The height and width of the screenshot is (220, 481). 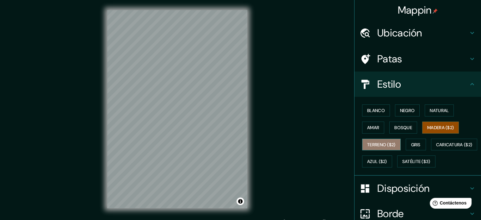 What do you see at coordinates (400, 33) in the screenshot?
I see `font: Ubicación` at bounding box center [400, 33].